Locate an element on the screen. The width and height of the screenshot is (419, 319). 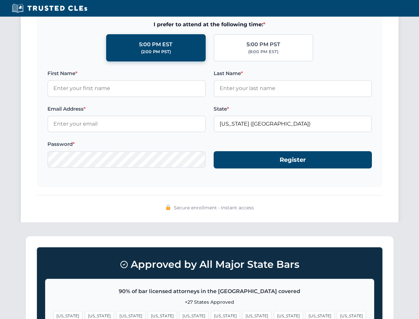
input: Colorado (CO) is located at coordinates (293, 124).